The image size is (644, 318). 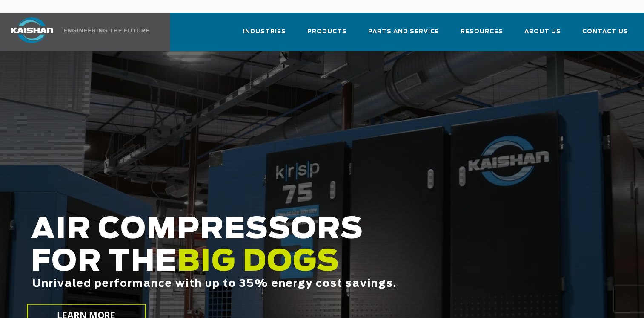 What do you see at coordinates (327, 35) in the screenshot?
I see `a: Products` at bounding box center [327, 35].